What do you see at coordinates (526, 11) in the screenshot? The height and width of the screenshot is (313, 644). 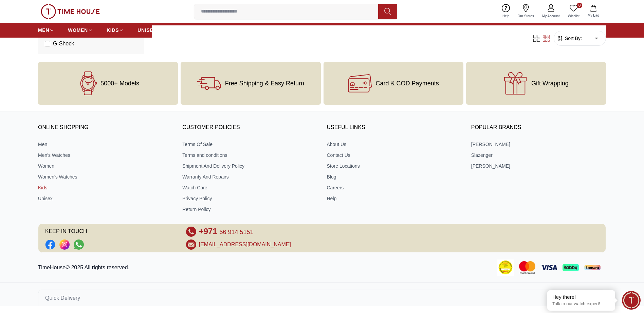 I see `a: Our Stores` at bounding box center [526, 11].